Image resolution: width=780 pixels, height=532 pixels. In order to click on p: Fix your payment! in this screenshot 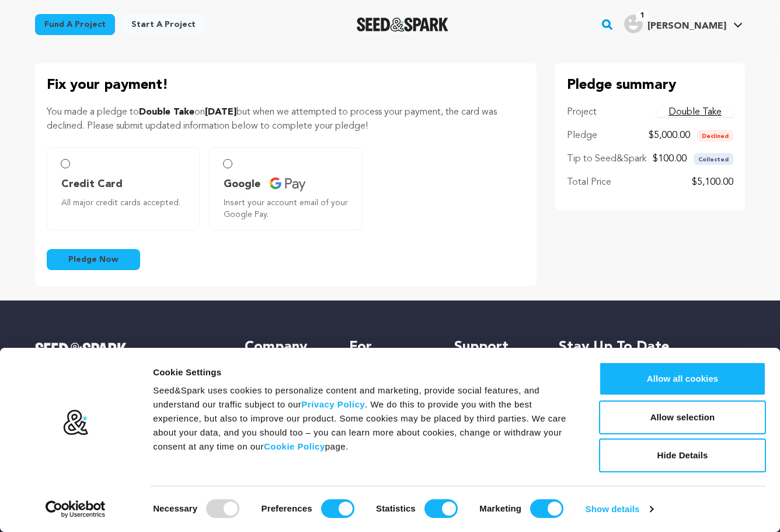, I will do `click(286, 85)`.